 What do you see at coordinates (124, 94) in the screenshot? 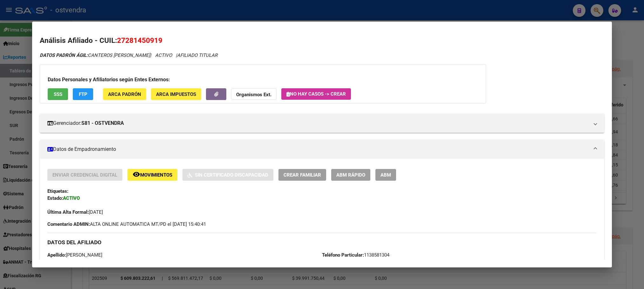
I see `button: ARCA Padrón` at bounding box center [124, 94].